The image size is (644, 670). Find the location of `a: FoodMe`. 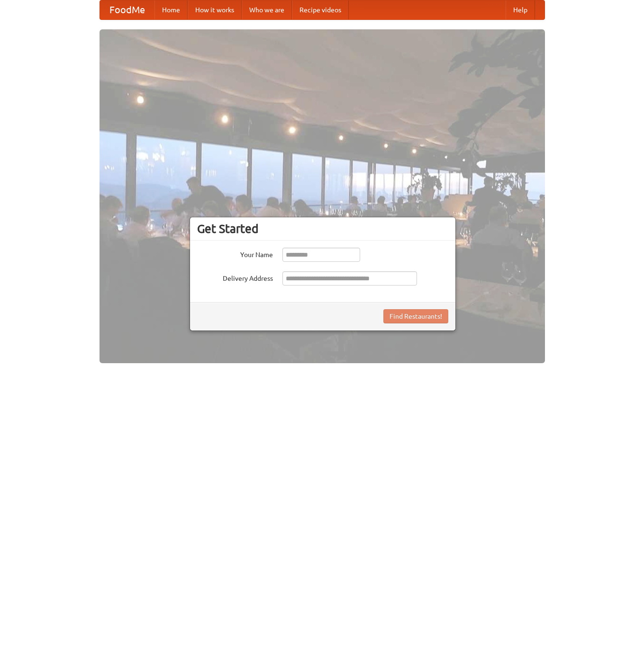

a: FoodMe is located at coordinates (127, 10).